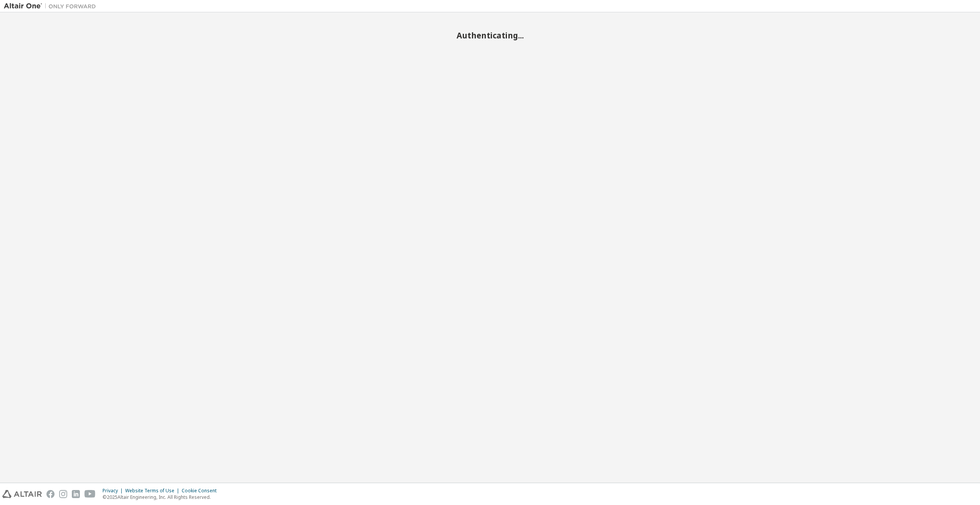  I want to click on h2: Authenticating..., so click(490, 35).